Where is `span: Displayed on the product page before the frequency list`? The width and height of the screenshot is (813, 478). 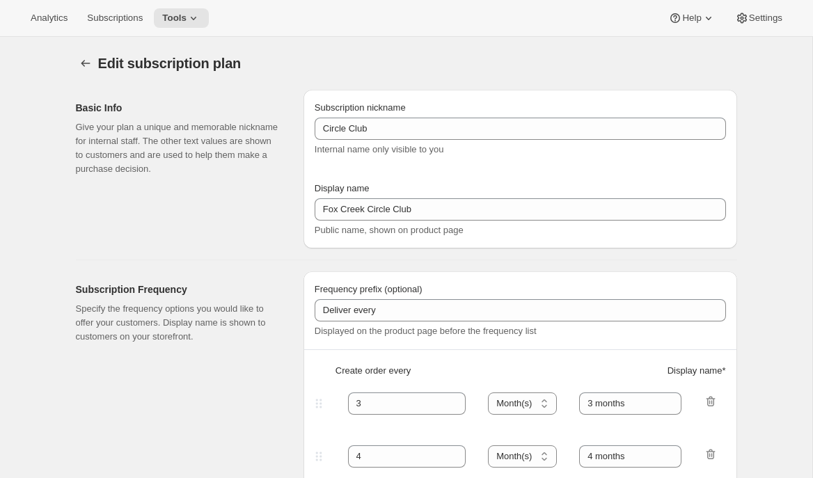 span: Displayed on the product page before the frequency list is located at coordinates (425, 331).